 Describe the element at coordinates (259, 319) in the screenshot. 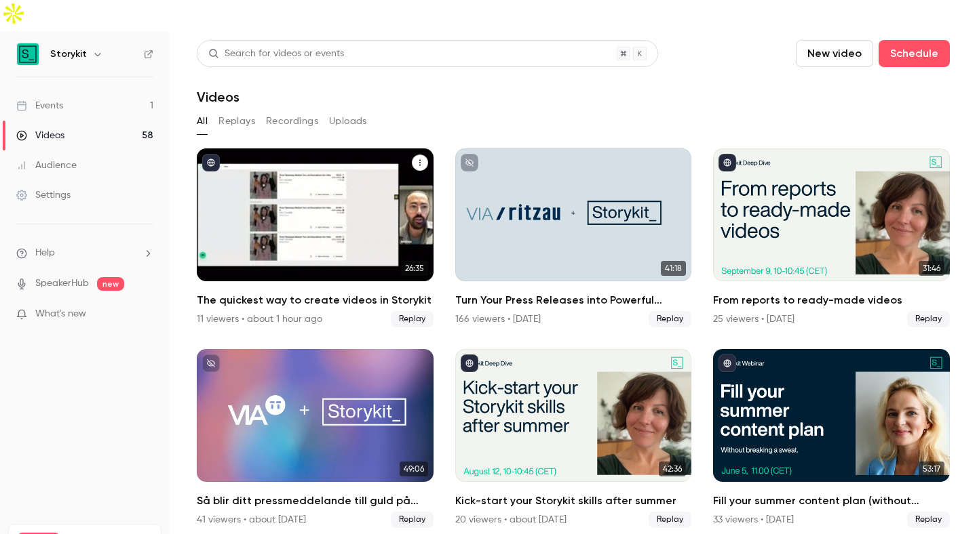

I see `div: 11 viewers • about 1 hour ago` at that location.